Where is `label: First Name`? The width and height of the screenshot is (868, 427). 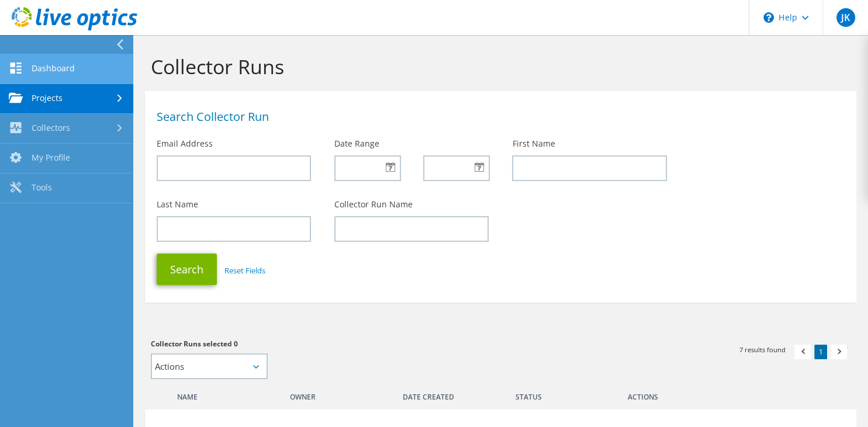 label: First Name is located at coordinates (533, 144).